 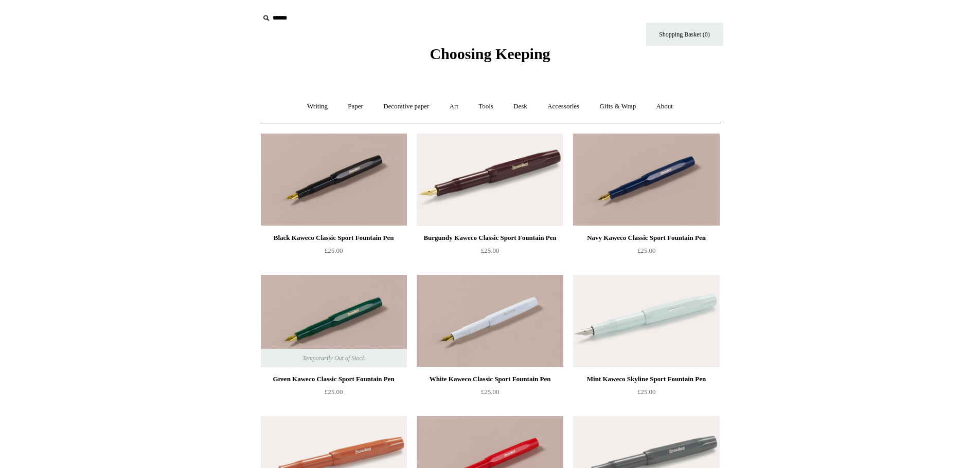 What do you see at coordinates (490, 322) in the screenshot?
I see `img: White Kaweco Classic Sport Fountain Pen` at bounding box center [490, 322].